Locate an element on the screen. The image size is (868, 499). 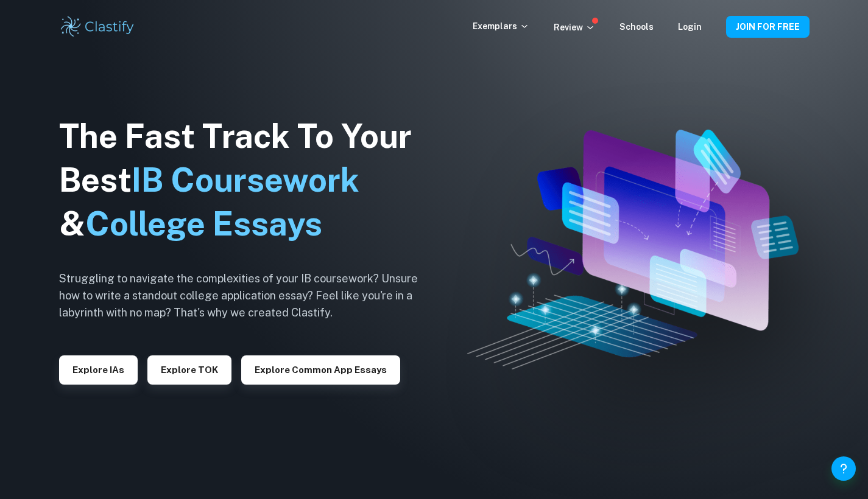
a: Explore Common App essays is located at coordinates (320, 369).